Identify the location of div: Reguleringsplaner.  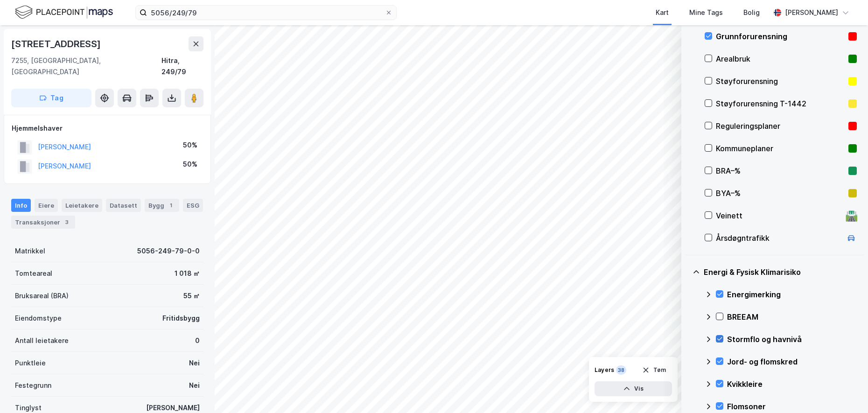
(780, 126).